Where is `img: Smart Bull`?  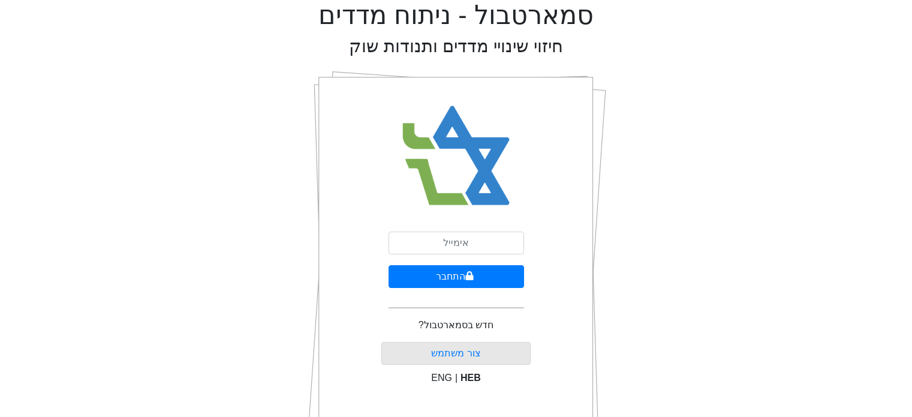
img: Smart Bull is located at coordinates (455, 156).